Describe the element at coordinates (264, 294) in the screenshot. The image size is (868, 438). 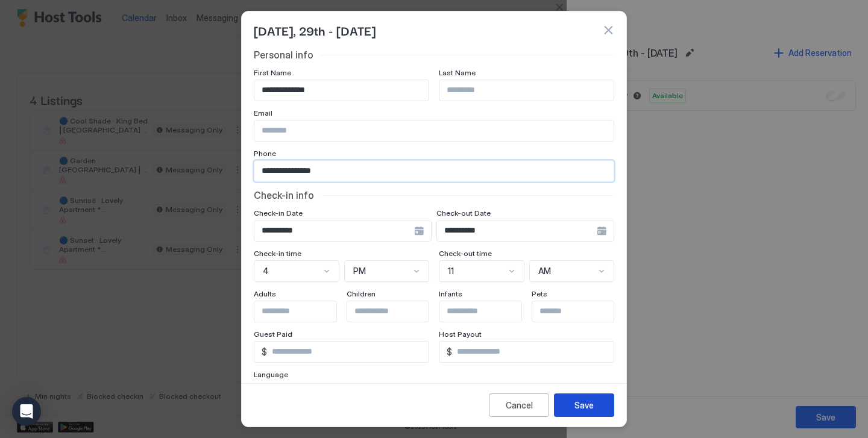
I see `span: Adults` at that location.